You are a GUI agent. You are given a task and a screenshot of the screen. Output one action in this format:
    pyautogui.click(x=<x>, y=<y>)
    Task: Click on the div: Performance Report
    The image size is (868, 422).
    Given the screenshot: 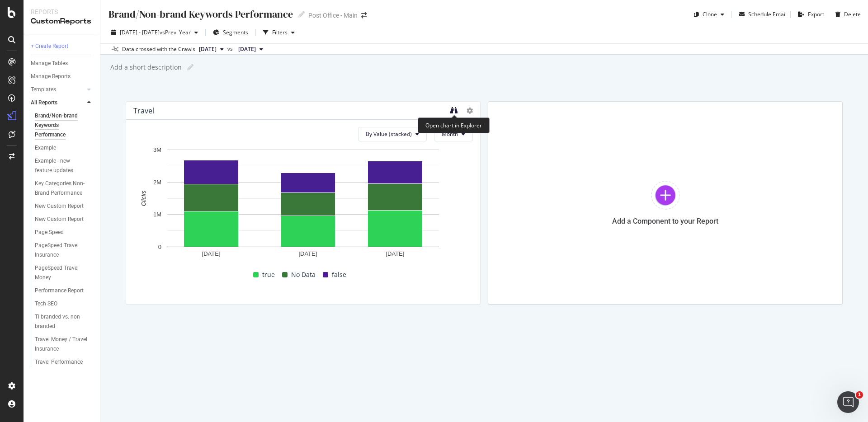 What is the action you would take?
    pyautogui.click(x=59, y=290)
    